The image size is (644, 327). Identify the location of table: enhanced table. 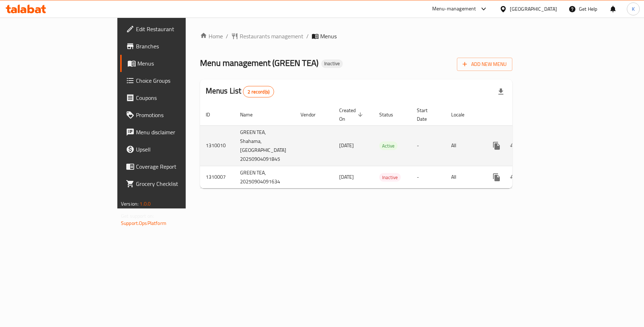
(381, 146).